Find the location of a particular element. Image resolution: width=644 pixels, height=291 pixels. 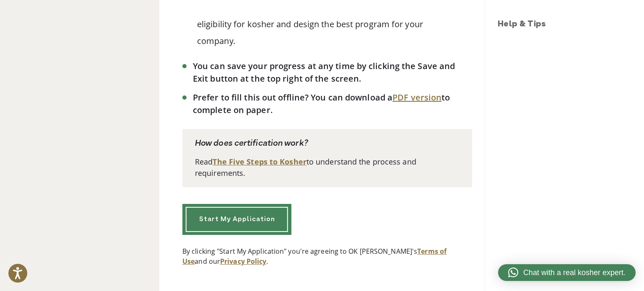

span: Chat with a real kosher expert. is located at coordinates (574, 273).